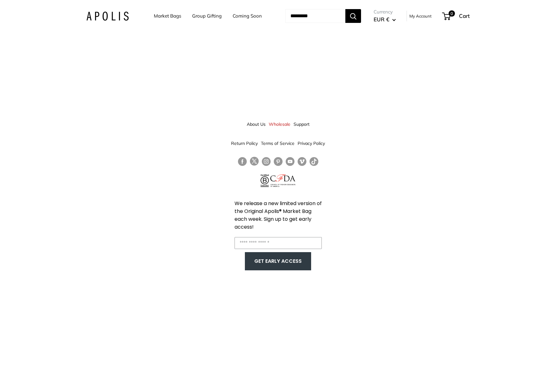 This screenshot has width=556, height=392. What do you see at coordinates (282, 181) in the screenshot?
I see `img: Council of Fashion Designers of America Member` at bounding box center [282, 181].